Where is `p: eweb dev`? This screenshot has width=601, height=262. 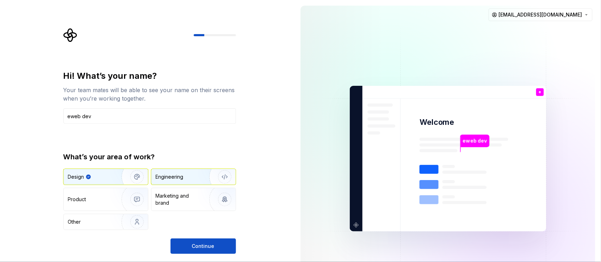 p: eweb dev is located at coordinates (475, 141).